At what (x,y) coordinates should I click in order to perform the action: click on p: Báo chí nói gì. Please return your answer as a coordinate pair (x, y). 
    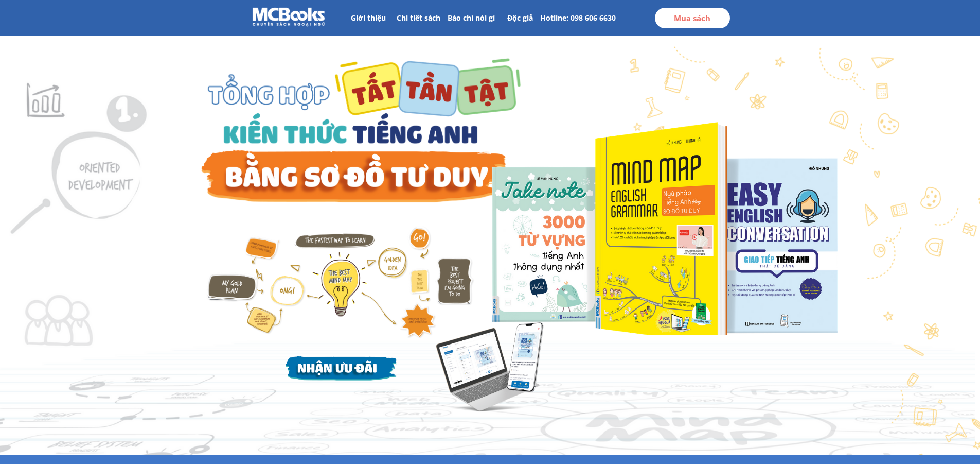
    Looking at the image, I should click on (472, 18).